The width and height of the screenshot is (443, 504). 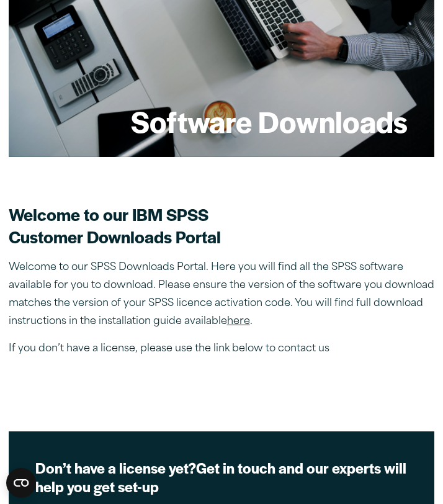 I want to click on p: Welcome to our SPSS Downloads Portal. Here you will find all the SPSS software available for you ..., so click(x=221, y=294).